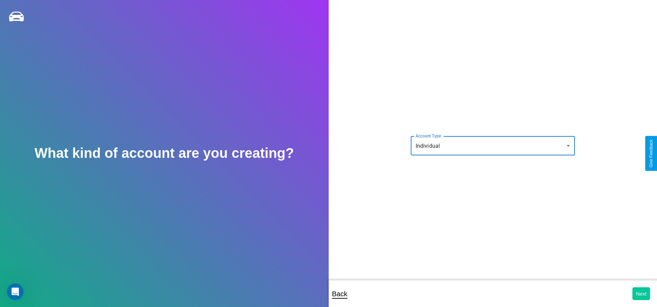 The height and width of the screenshot is (307, 657). I want to click on p: Back, so click(340, 294).